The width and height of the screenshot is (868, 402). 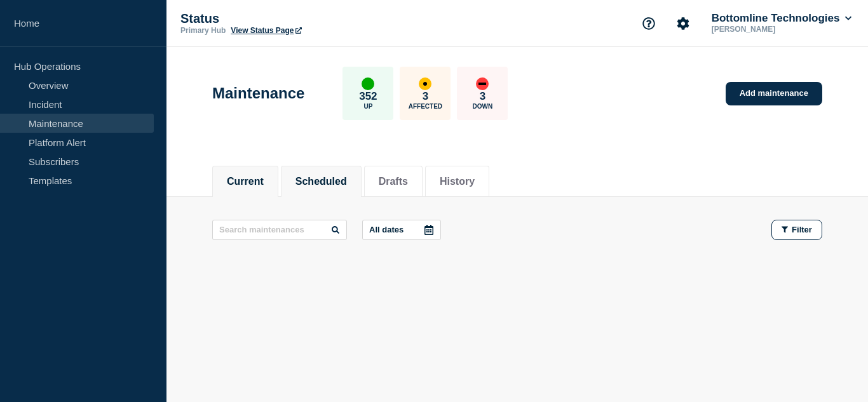 I want to click on p: 352, so click(x=368, y=96).